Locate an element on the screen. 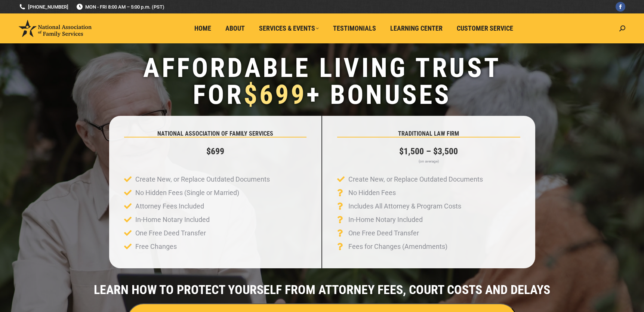  span: Free Changes is located at coordinates (155, 247).